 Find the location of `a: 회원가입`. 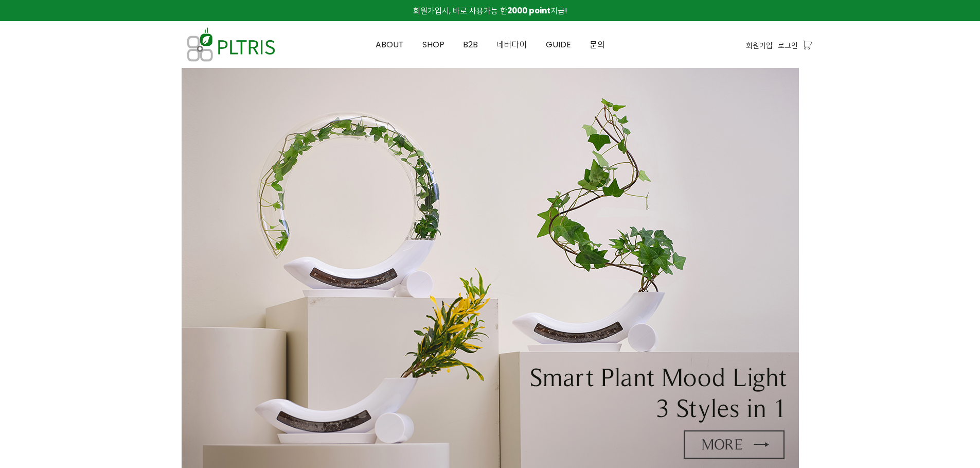

a: 회원가입 is located at coordinates (759, 45).